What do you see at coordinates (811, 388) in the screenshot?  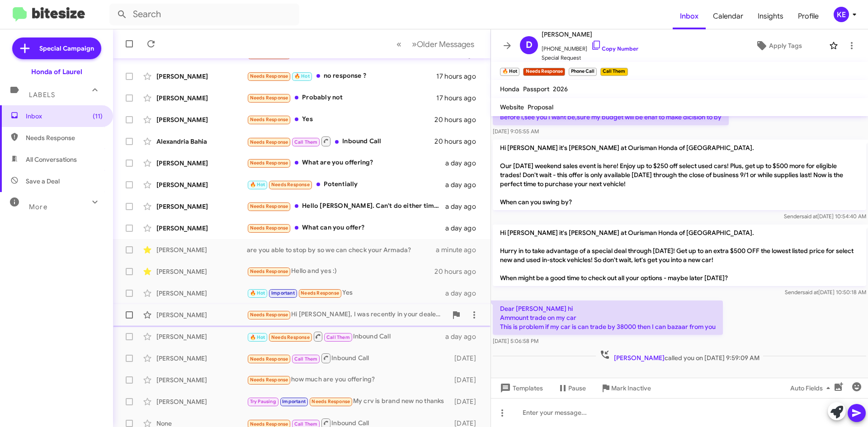 I see `span: Auto Fields` at bounding box center [811, 388].